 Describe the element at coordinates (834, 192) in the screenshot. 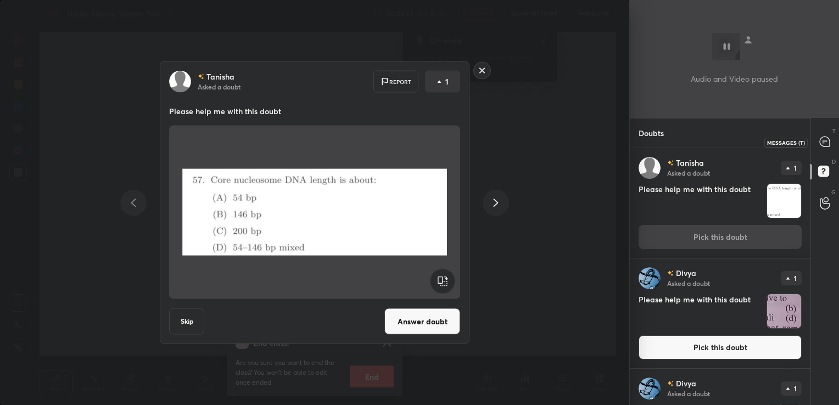

I see `p: G` at that location.